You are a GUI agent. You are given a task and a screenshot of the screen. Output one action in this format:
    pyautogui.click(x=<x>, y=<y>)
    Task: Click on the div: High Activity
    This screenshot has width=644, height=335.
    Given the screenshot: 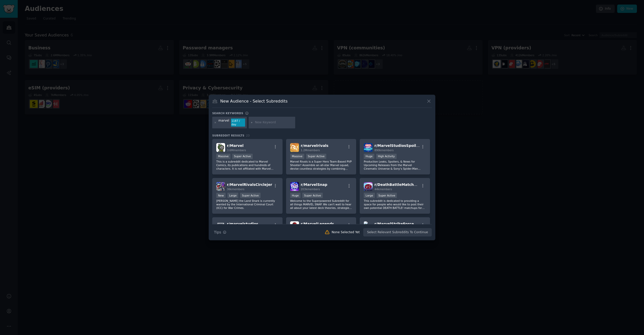 What is the action you would take?
    pyautogui.click(x=386, y=156)
    